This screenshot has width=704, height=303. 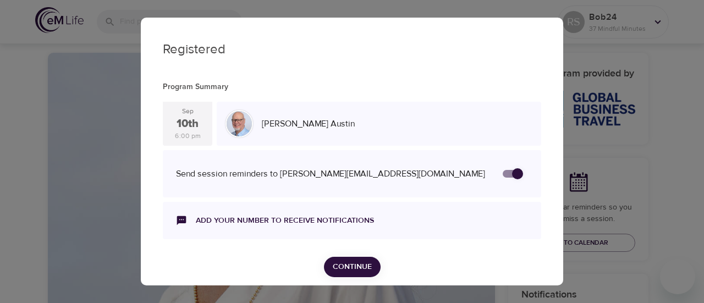 What do you see at coordinates (188, 111) in the screenshot?
I see `div: Sep` at bounding box center [188, 111].